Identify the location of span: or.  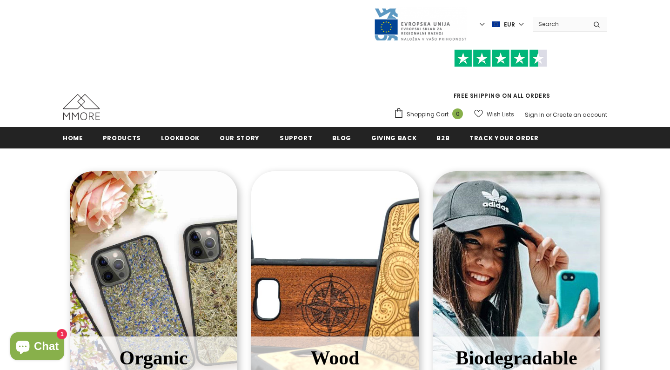
(549, 115).